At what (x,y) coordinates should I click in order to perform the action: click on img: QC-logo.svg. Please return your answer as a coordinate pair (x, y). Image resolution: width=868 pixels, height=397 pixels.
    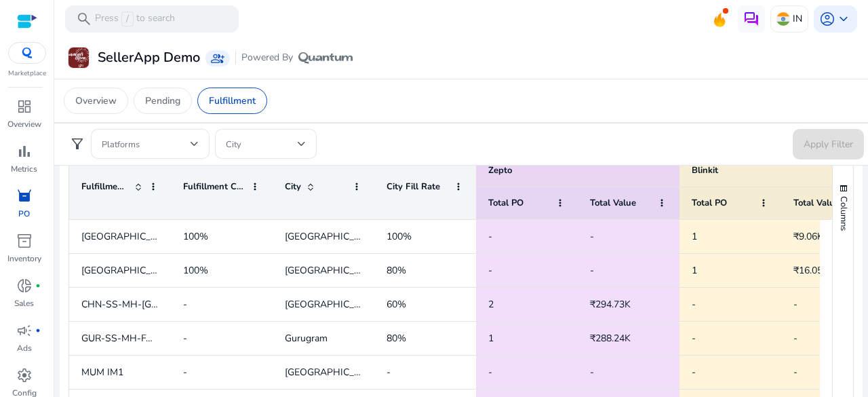
    Looking at the image, I should click on (28, 53).